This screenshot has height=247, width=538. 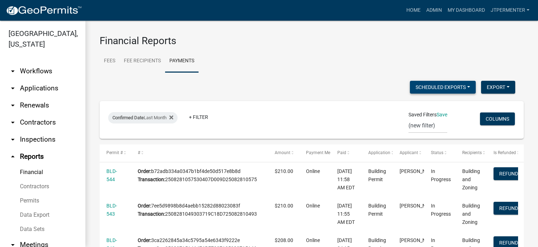 What do you see at coordinates (422, 115) in the screenshot?
I see `span: Saved Filters` at bounding box center [422, 115].